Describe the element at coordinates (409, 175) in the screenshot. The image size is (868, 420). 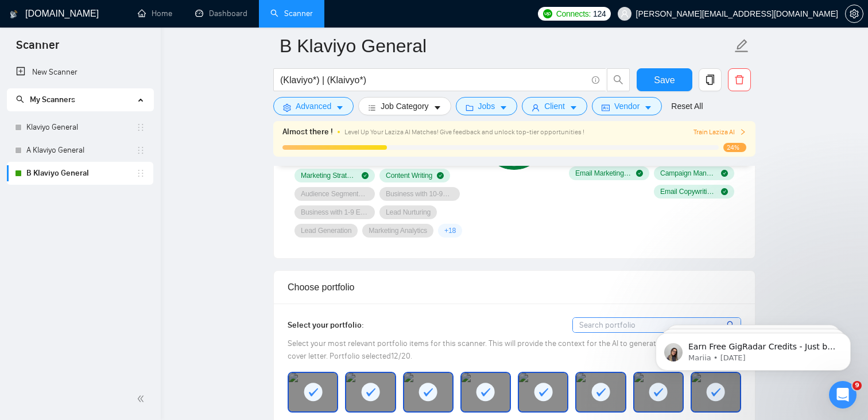
I see `span: Content Writing` at that location.